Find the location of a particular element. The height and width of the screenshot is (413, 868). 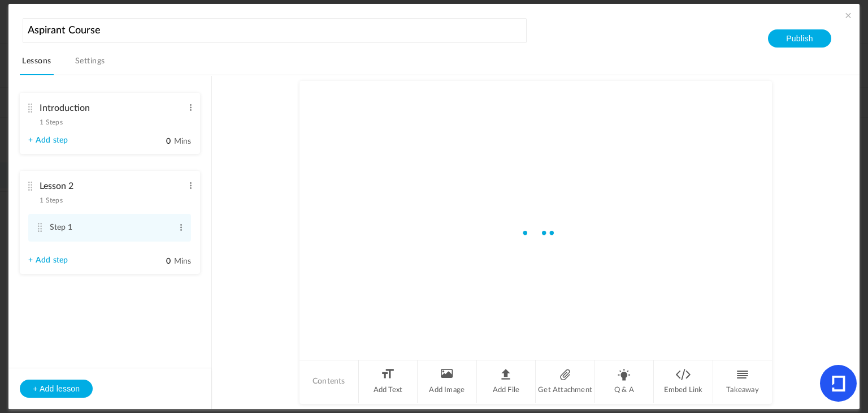

li: Embed Link is located at coordinates (683, 381).